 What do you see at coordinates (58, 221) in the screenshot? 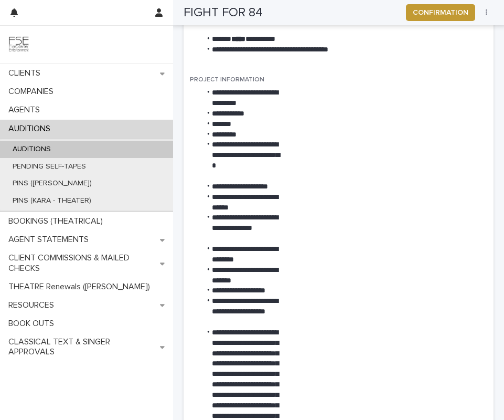
I see `p: BOOKINGS (THEATRICAL)` at bounding box center [58, 221].